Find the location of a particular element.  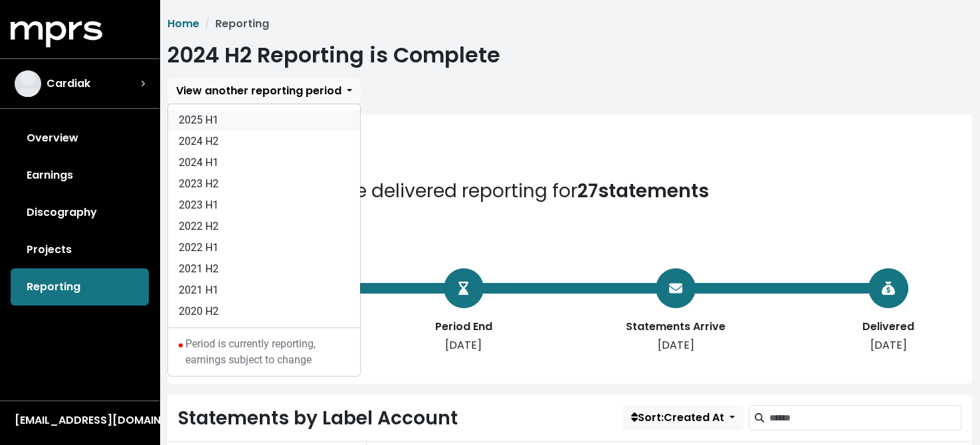

a: 2021 H1 is located at coordinates (264, 290).